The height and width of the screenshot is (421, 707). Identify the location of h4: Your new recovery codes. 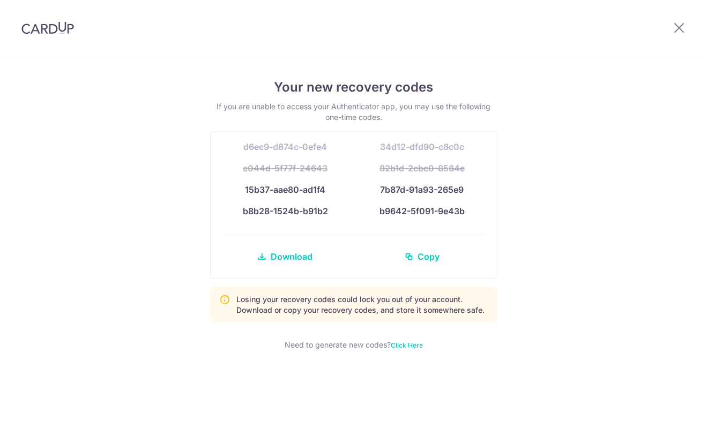
(354, 87).